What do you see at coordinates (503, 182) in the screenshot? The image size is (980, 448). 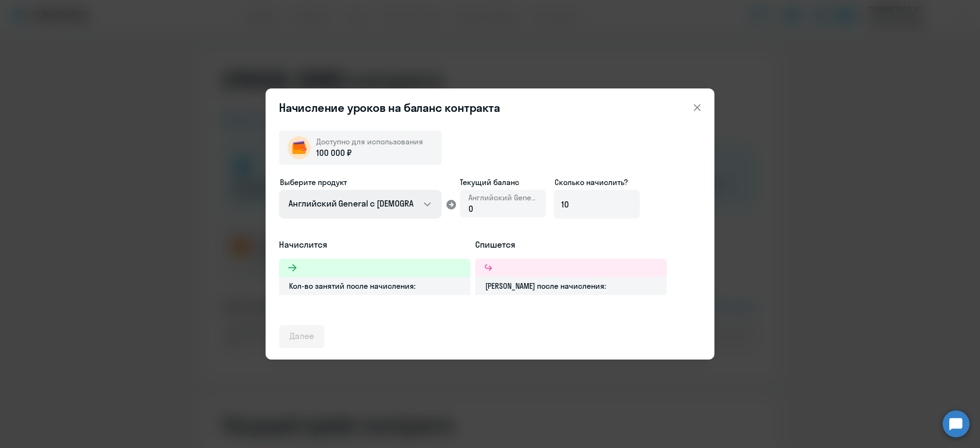 I see `span: Текущий баланс` at bounding box center [503, 182].